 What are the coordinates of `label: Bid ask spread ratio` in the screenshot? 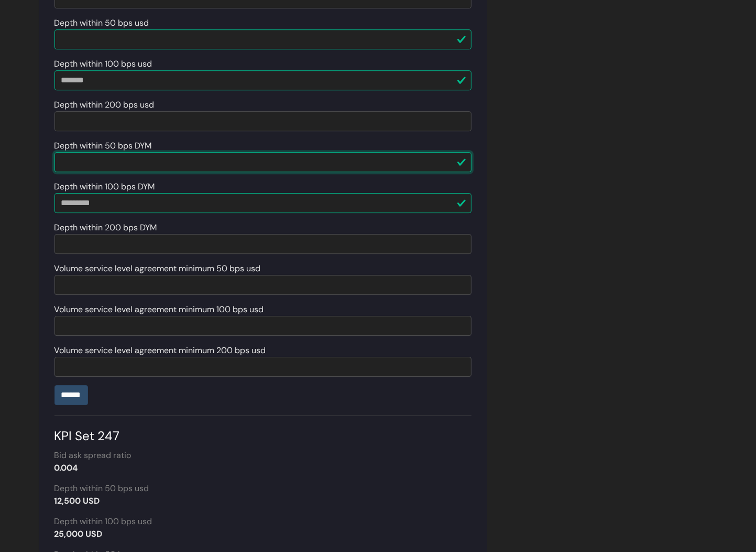 It's located at (93, 455).